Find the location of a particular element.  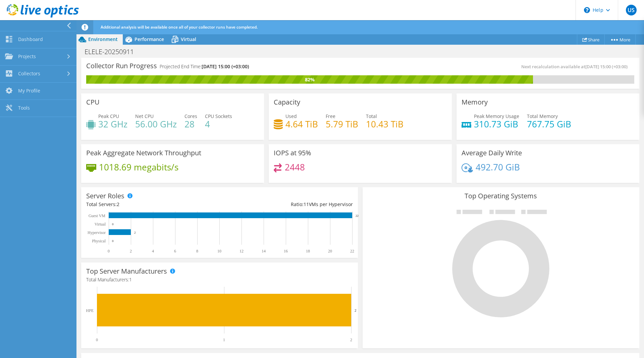

h4: 56.00 GHz is located at coordinates (156, 124).